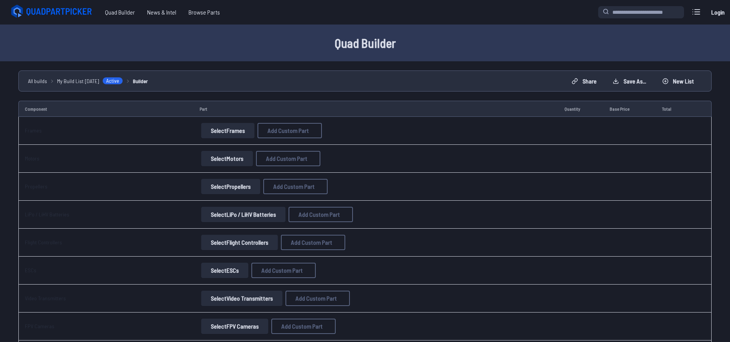 Image resolution: width=730 pixels, height=342 pixels. I want to click on a: Flight Controllers, so click(43, 242).